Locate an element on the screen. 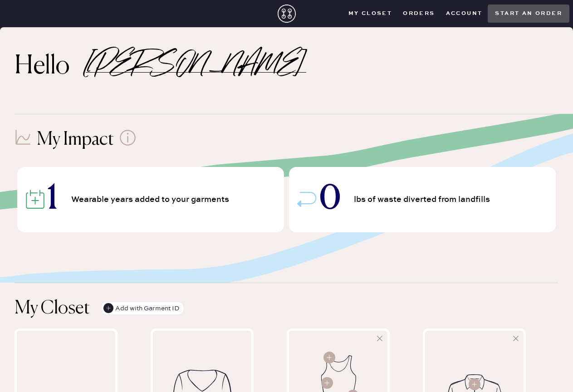  span: lbs of waste diverted from landfills is located at coordinates (423, 199).